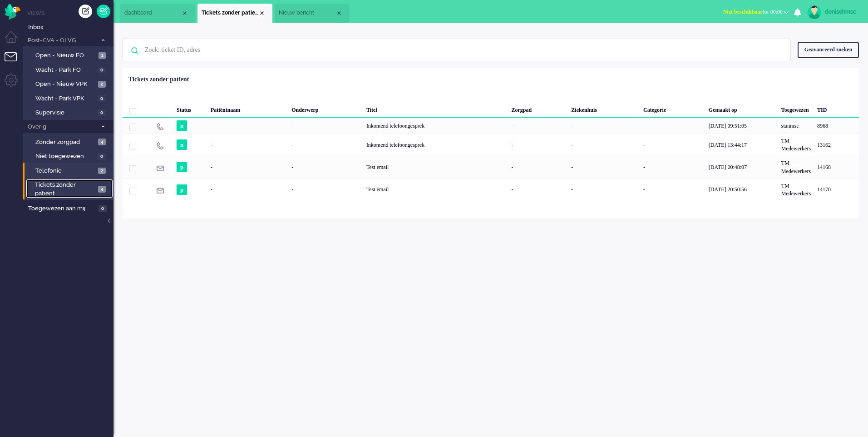 This screenshot has width=868, height=437. What do you see at coordinates (14, 41) in the screenshot?
I see `li: Dashboard menu` at bounding box center [14, 41].